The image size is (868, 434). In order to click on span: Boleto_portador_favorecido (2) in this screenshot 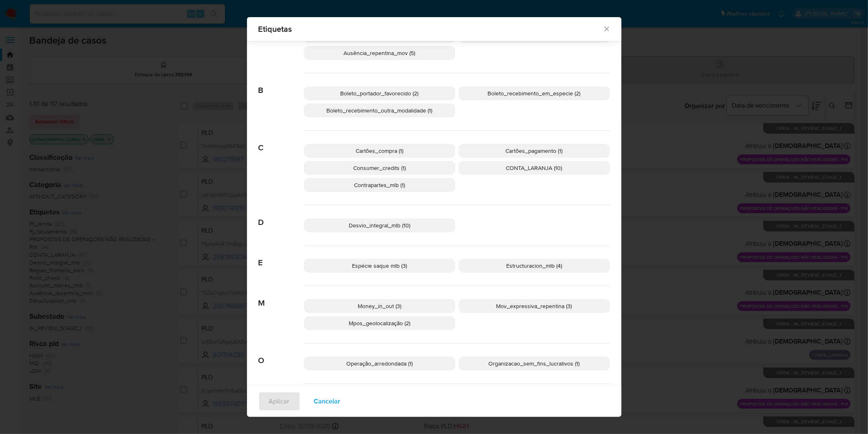, I will do `click(380, 93)`.